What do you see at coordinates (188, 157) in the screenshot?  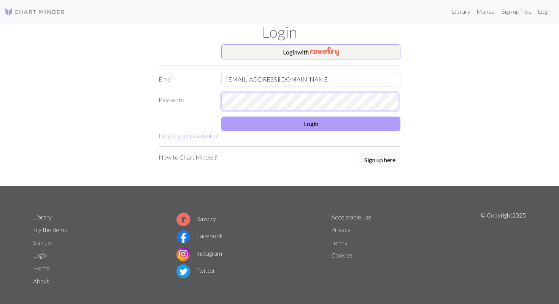 I see `p: New to Chart Minder?` at bounding box center [188, 157].